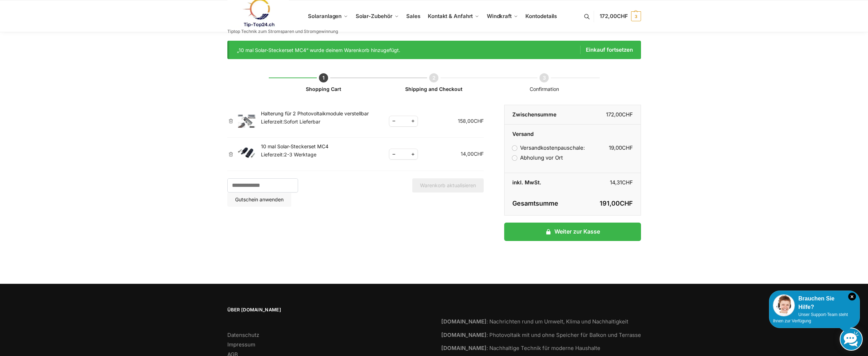  I want to click on label: Abholung vor Ort, so click(537, 157).